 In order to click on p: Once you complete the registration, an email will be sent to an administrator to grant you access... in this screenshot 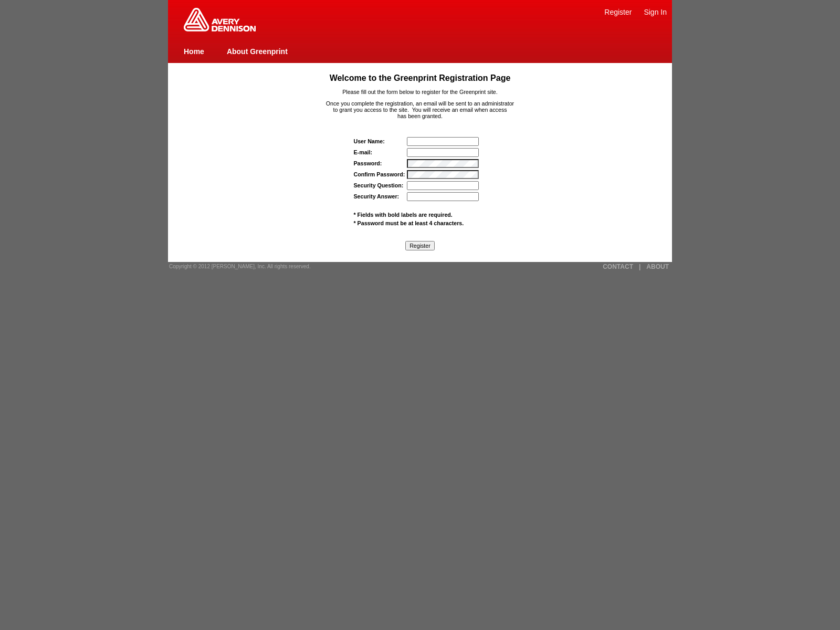, I will do `click(420, 110)`.